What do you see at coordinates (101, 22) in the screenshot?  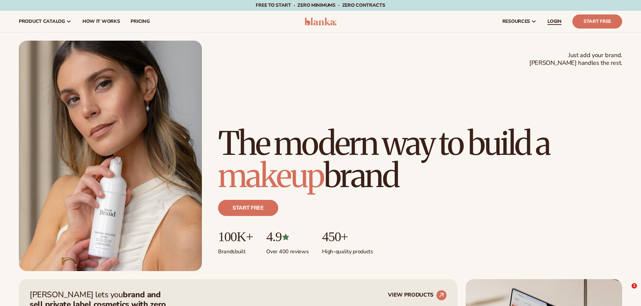 I see `a: How It Works` at bounding box center [101, 22].